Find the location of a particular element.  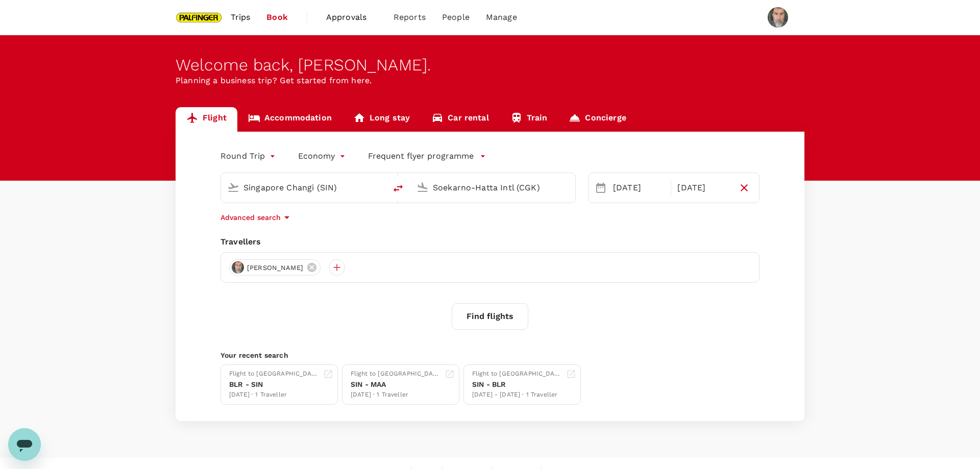

div: SIN - MAA is located at coordinates (396, 384).